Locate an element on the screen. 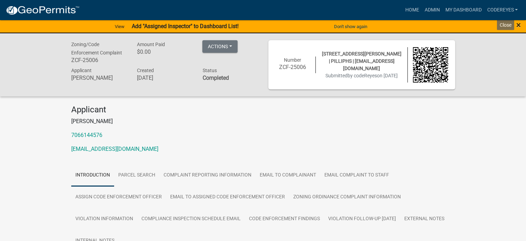  a: Parcel search is located at coordinates (137, 175).